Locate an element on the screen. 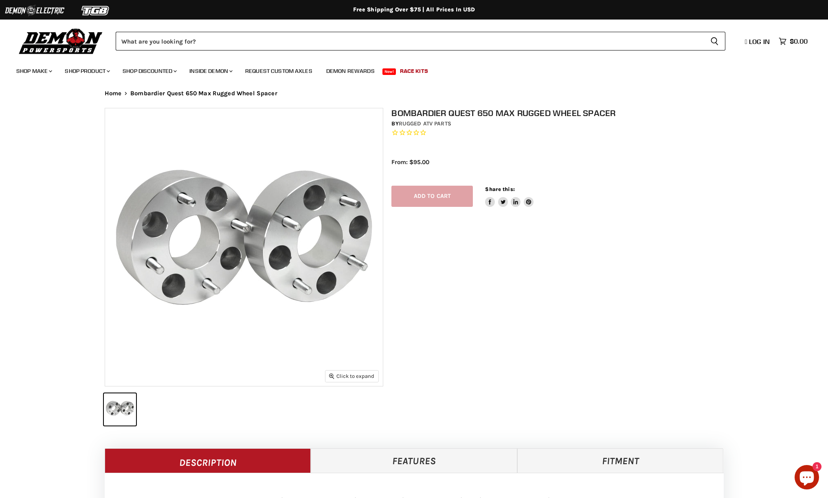 The image size is (828, 498). img: Demon Powersports is located at coordinates (61, 41).